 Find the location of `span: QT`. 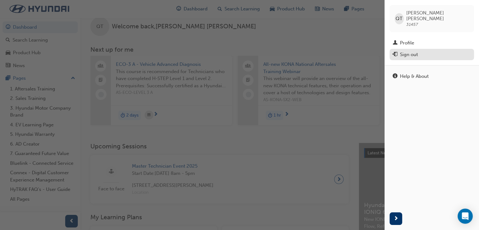

span: QT is located at coordinates (399, 19).